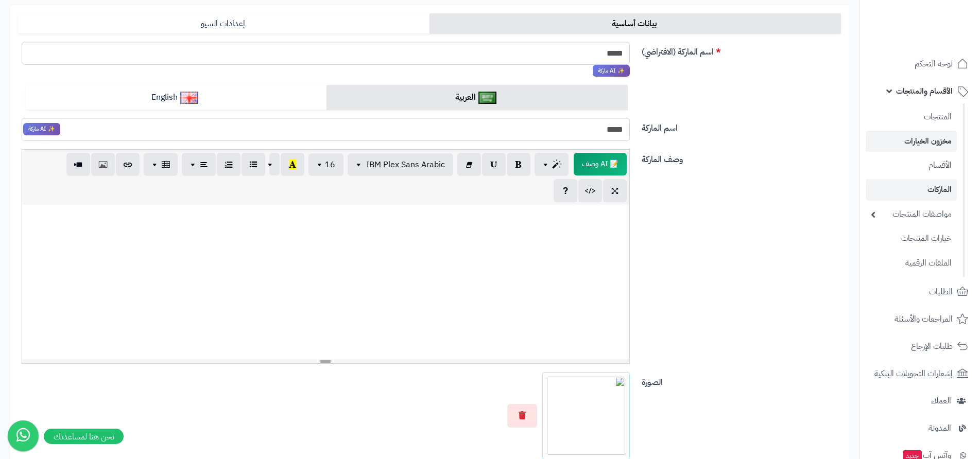  What do you see at coordinates (224, 24) in the screenshot?
I see `a: إعدادات السيو` at bounding box center [224, 24].